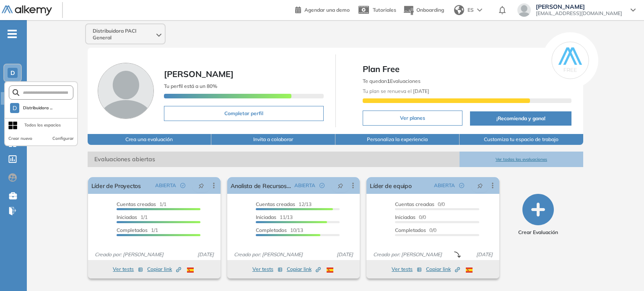 The width and height of the screenshot is (644, 291). What do you see at coordinates (273, 140) in the screenshot?
I see `button: Invita a colaborar` at bounding box center [273, 140].